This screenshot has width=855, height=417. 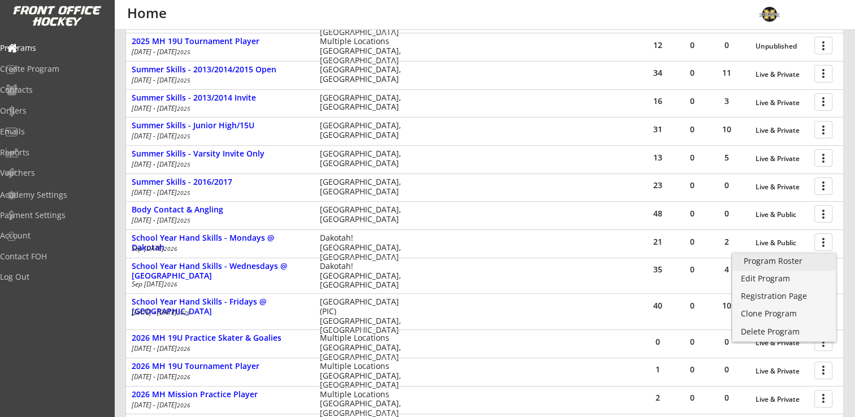 I want to click on div: Summer Skills - Varsity Invite Only, so click(x=220, y=154).